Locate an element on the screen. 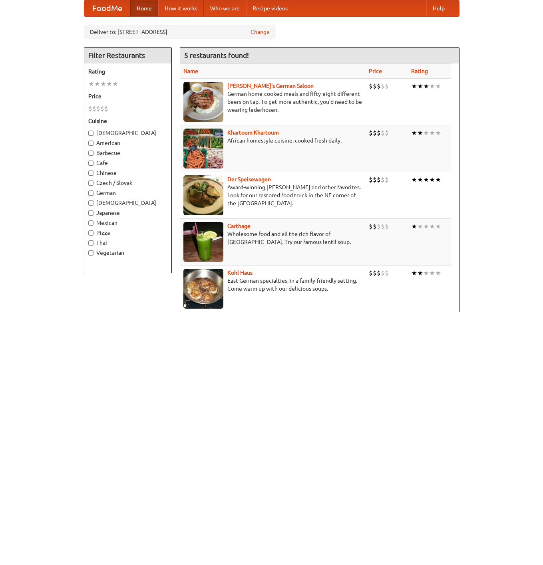 The height and width of the screenshot is (565, 543). img: khartoum.jpg is located at coordinates (203, 149).